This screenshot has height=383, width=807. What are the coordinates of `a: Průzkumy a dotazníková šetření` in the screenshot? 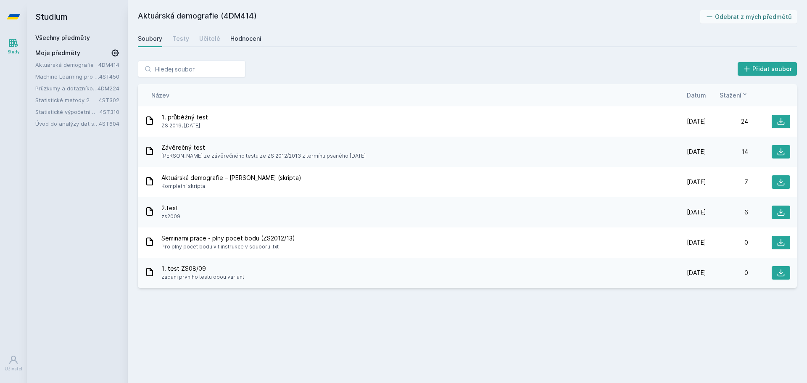 It's located at (66, 88).